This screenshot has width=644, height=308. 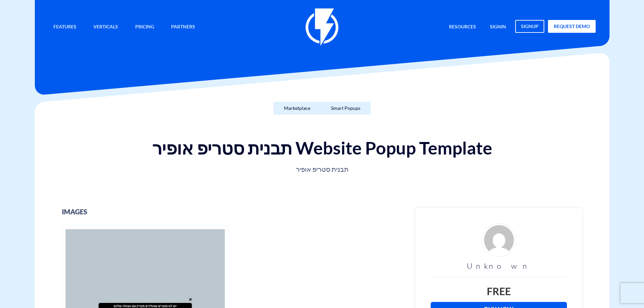 I want to click on h3: Unknown, so click(x=499, y=266).